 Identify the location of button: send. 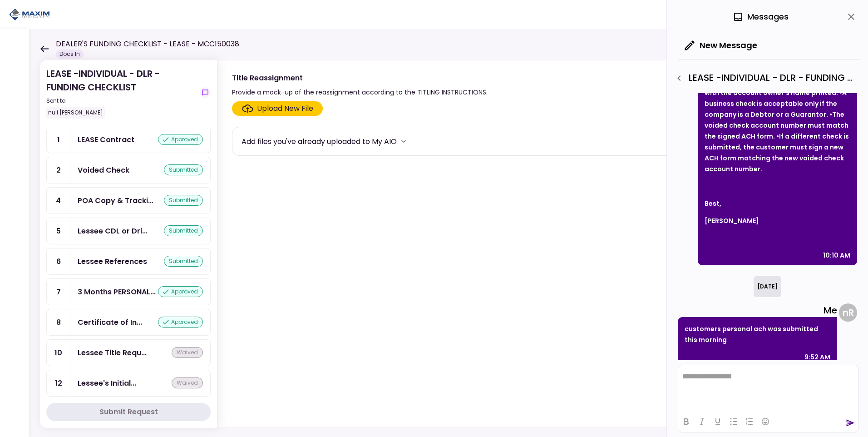
(850, 422).